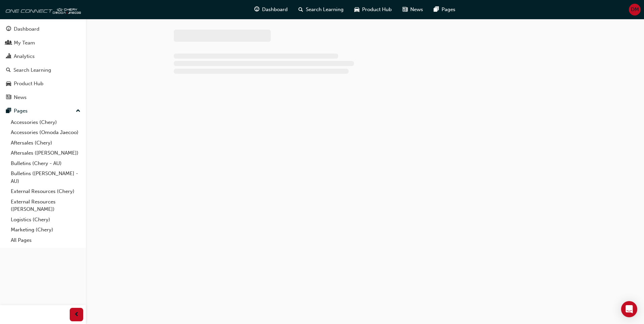 The width and height of the screenshot is (644, 324). What do you see at coordinates (413, 10) in the screenshot?
I see `a: news-iconNews` at bounding box center [413, 10].